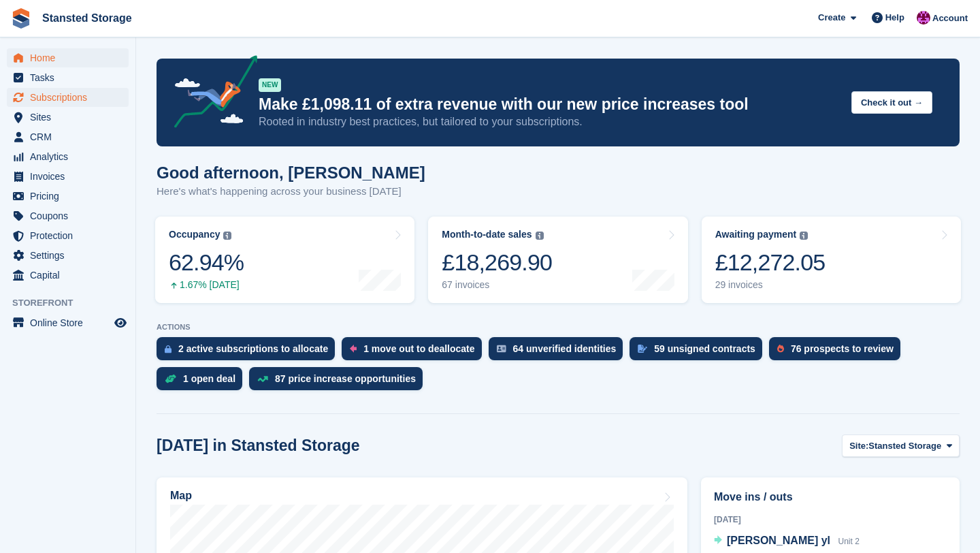  Describe the element at coordinates (838, 352) in the screenshot. I see `a: 76 prospects to review` at that location.